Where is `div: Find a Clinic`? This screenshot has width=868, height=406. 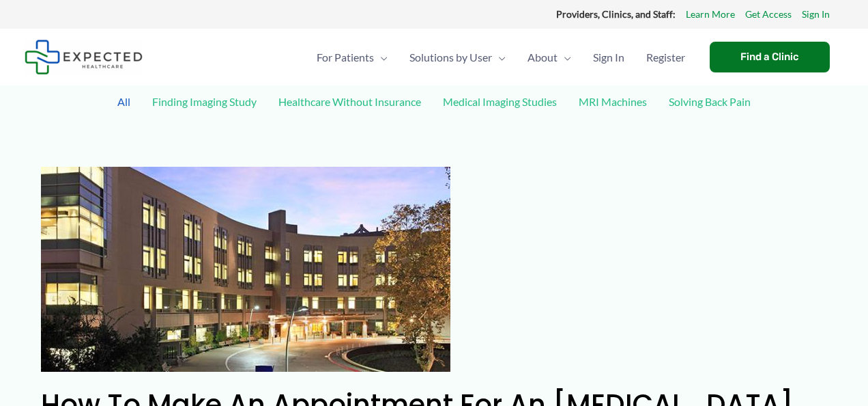 div: Find a Clinic is located at coordinates (770, 57).